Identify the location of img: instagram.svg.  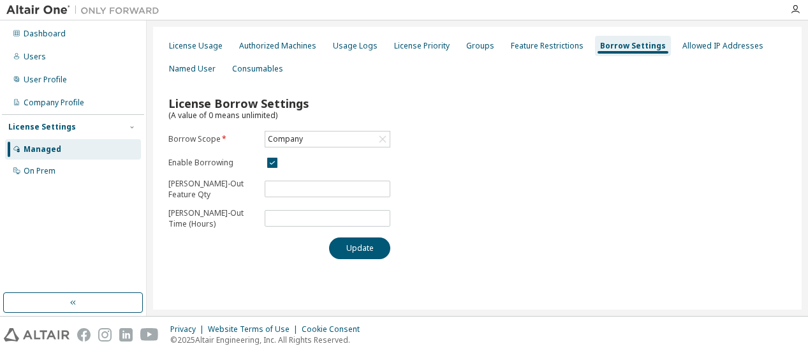
(105, 334).